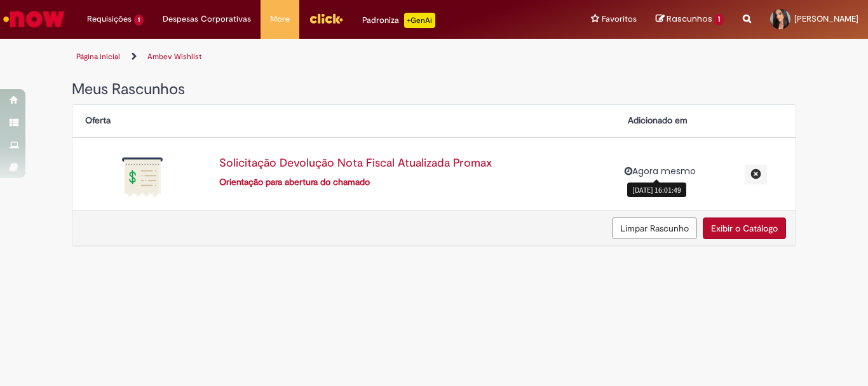  I want to click on img: click_logo_yellow_360x200.png, so click(326, 18).